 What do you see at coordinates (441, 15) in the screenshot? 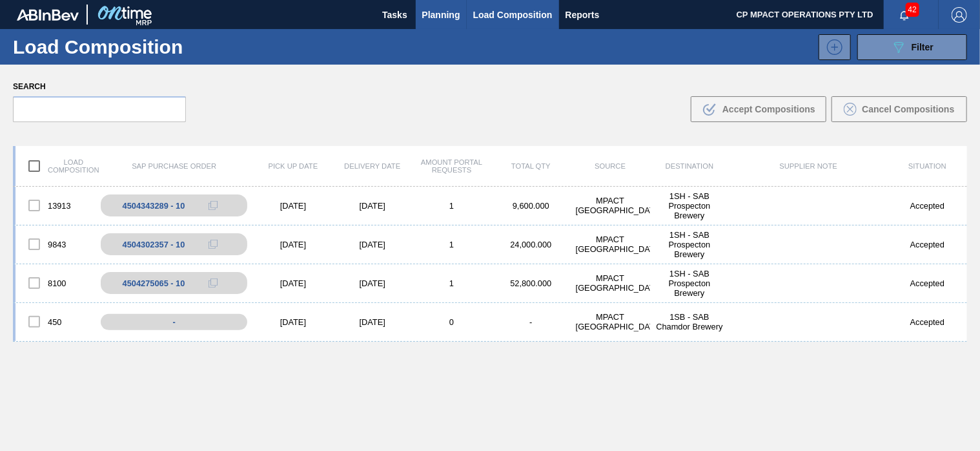
I see `span: Planning` at bounding box center [441, 15].